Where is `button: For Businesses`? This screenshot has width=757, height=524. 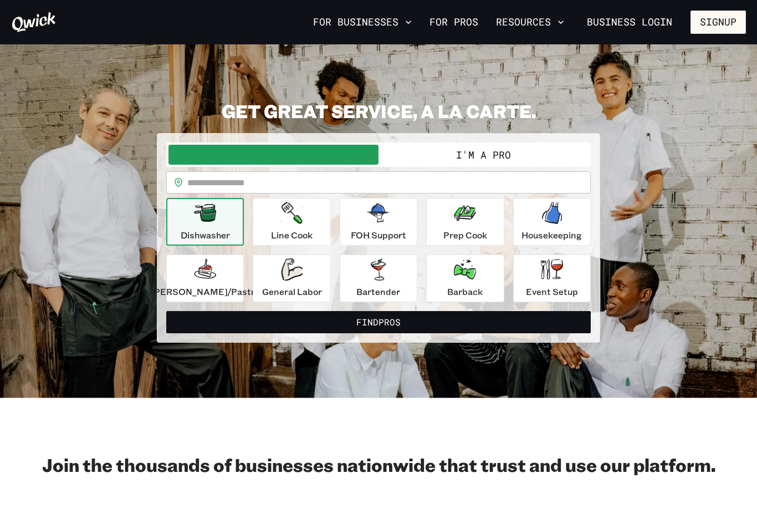 button: For Businesses is located at coordinates (363, 22).